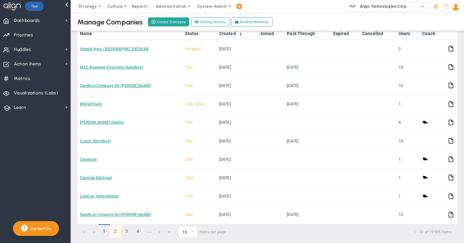  I want to click on a: Coach (Sandbox), so click(95, 141).